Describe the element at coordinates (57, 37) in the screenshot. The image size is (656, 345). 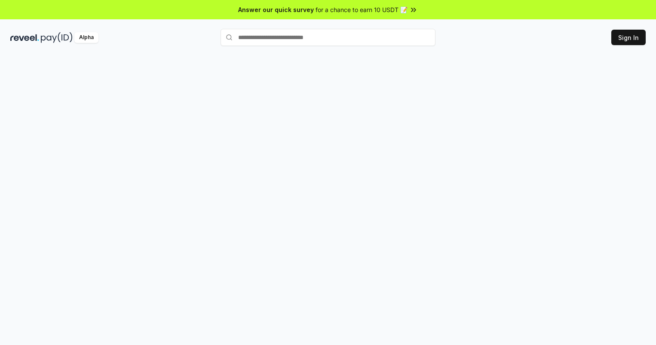
I see `img: pay_id` at that location.